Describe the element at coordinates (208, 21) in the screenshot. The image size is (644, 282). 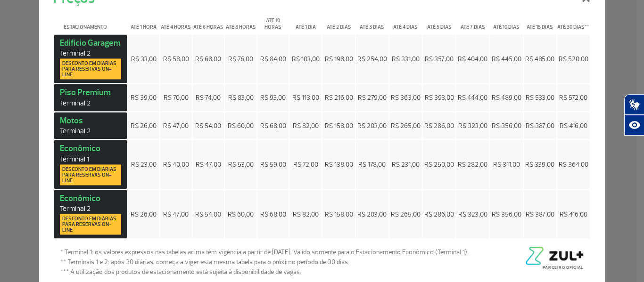
I see `th: Até 6 horas` at that location.